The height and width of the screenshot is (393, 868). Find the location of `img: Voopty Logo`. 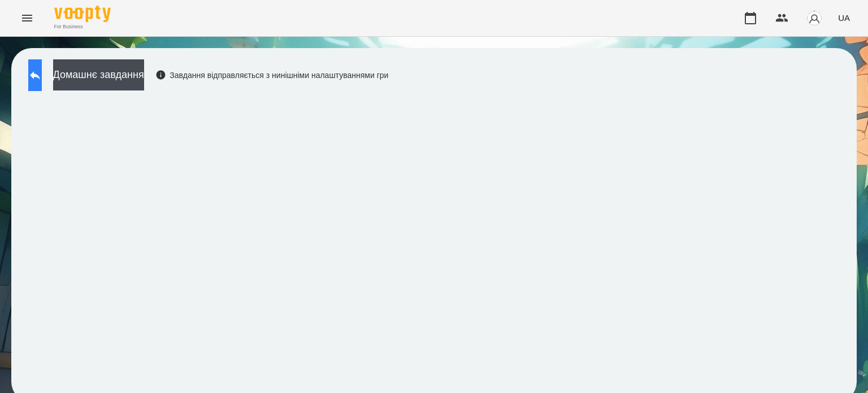

img: Voopty Logo is located at coordinates (83, 14).